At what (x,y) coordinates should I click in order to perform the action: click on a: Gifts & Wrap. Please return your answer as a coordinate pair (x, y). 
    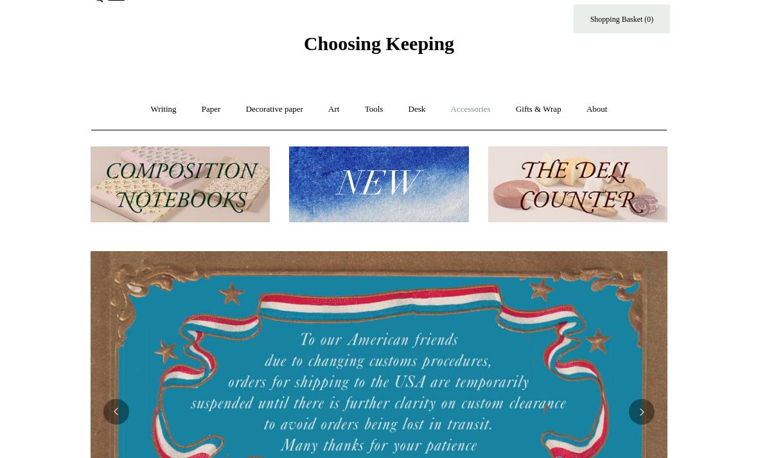
    Looking at the image, I should click on (539, 110).